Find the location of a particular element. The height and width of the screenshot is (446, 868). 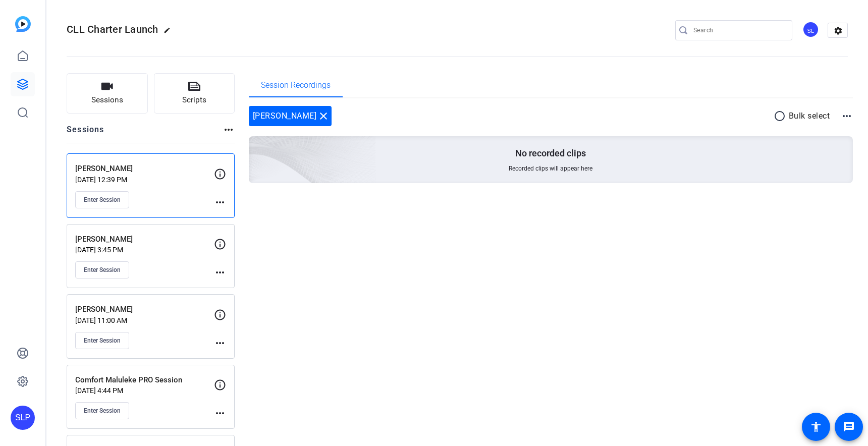

h2: Sessions is located at coordinates (85, 133).